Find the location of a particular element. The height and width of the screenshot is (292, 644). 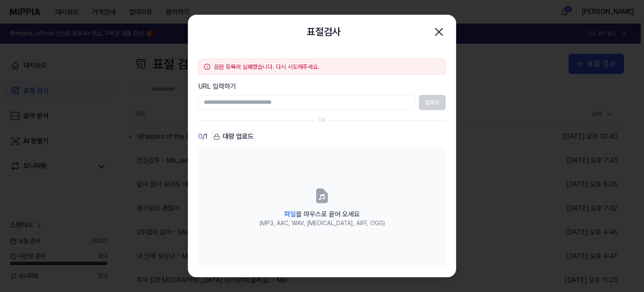

div: 음원 등록에 실패했습니다. 다시 시도해주세요. is located at coordinates (327, 67).